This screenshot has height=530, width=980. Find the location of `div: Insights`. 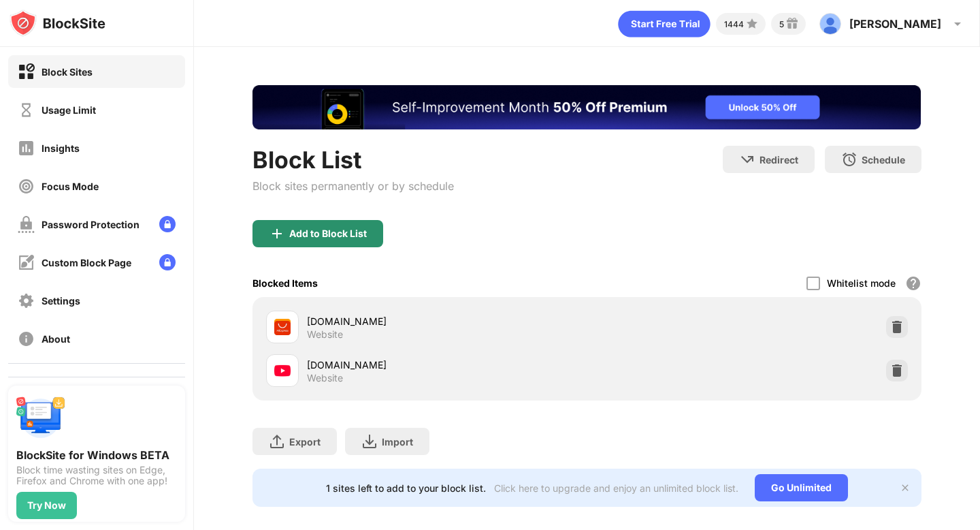

div: Insights is located at coordinates (61, 148).